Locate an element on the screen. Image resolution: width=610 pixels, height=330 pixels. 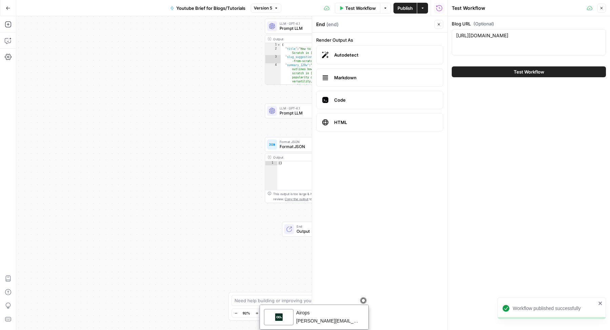
span: (Optional) is located at coordinates (484, 24).